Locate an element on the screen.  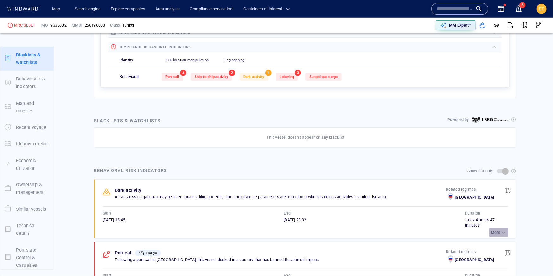
span: MRC SEDEF is located at coordinates (25, 25).